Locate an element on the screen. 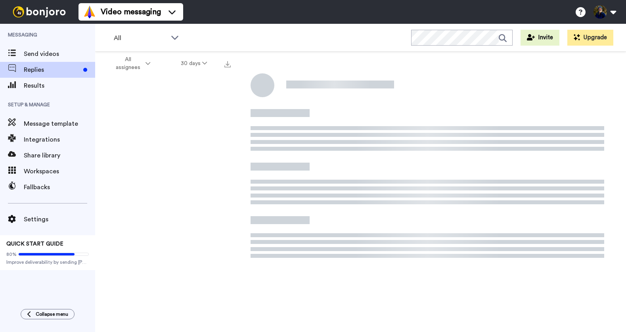 The width and height of the screenshot is (626, 332). span: All is located at coordinates (140, 38).